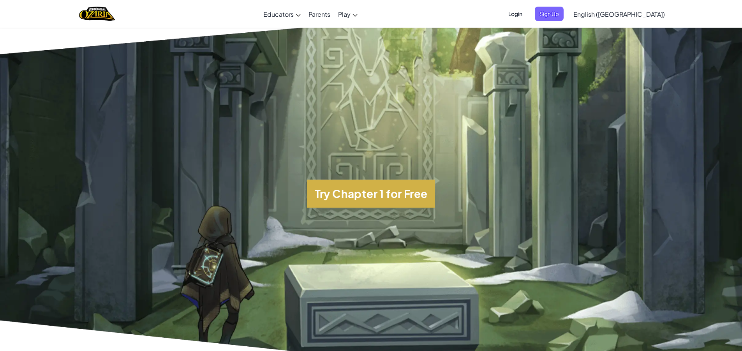 This screenshot has height=351, width=742. I want to click on a: Ozaria by CodeCombat logo, so click(97, 14).